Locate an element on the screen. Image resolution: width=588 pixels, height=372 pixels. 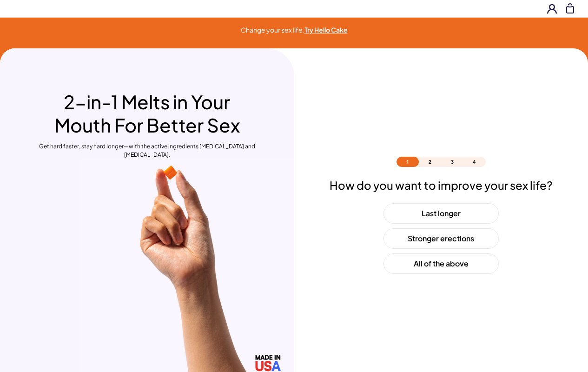
li: 2 is located at coordinates (429, 161).